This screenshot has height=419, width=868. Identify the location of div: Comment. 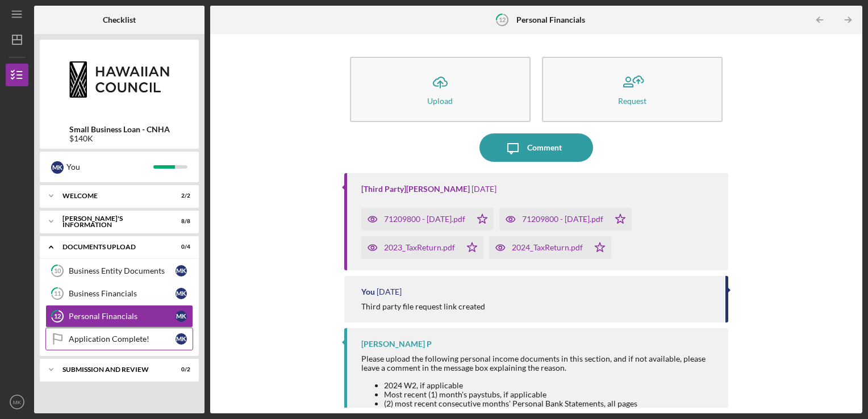
(544, 147).